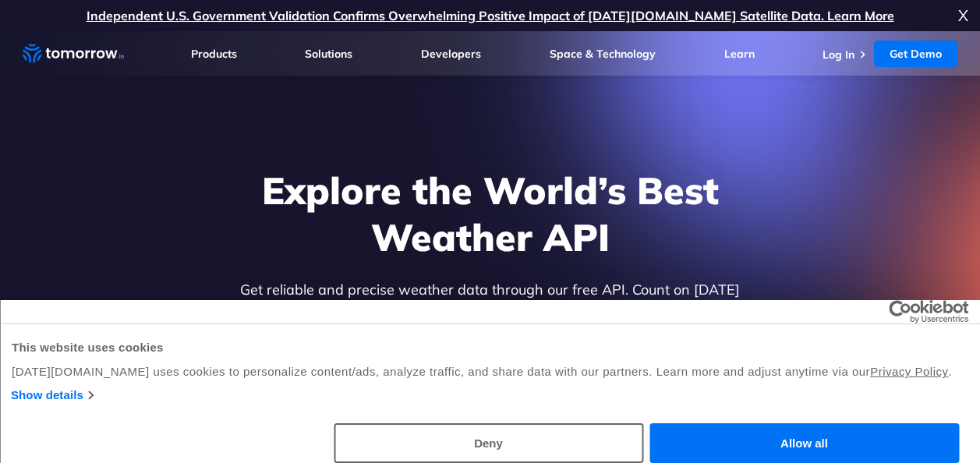 This screenshot has width=980, height=463. Describe the element at coordinates (73, 54) in the screenshot. I see `a: Home link` at that location.